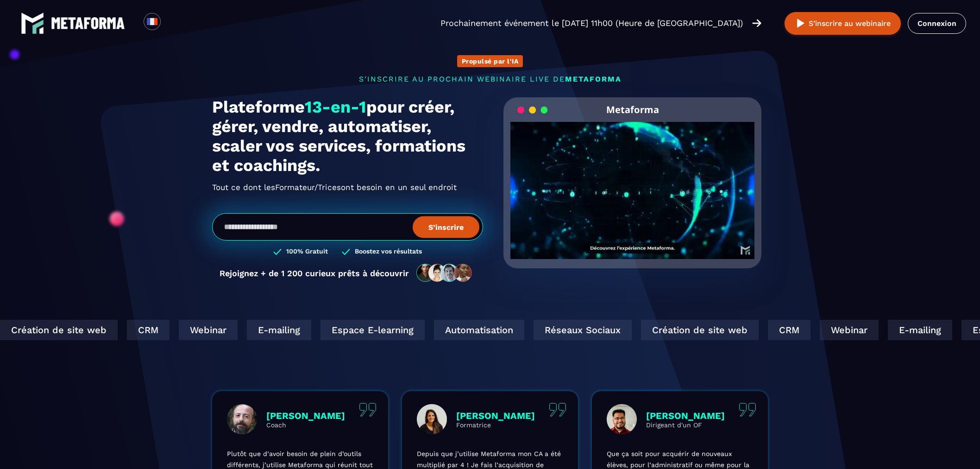  I want to click on button: S’inscrire, so click(446, 226).